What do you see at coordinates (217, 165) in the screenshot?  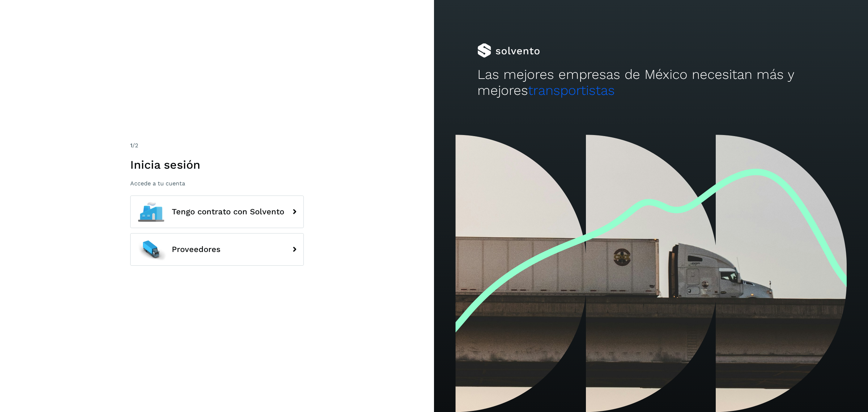 I see `h1: Inicia sesión` at bounding box center [217, 165].